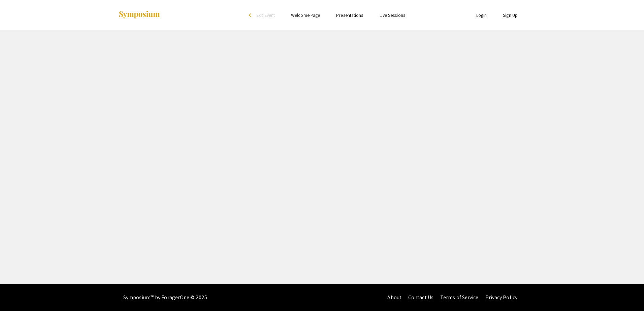  Describe the element at coordinates (165, 298) in the screenshot. I see `div: Symposium™ by ForagerOne © 2025` at that location.